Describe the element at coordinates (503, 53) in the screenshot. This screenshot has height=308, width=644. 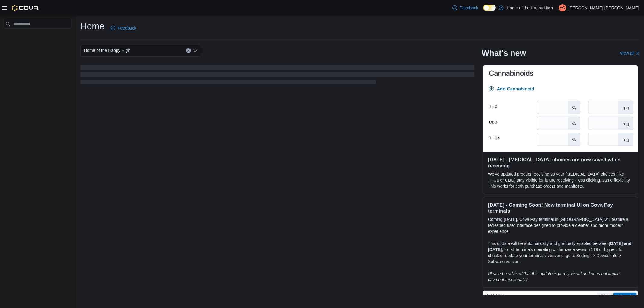
I see `h2: What's new` at that location.